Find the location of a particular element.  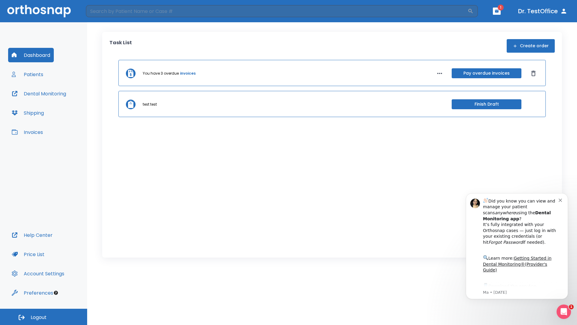

img: Profile image for Ma is located at coordinates (18, 18).